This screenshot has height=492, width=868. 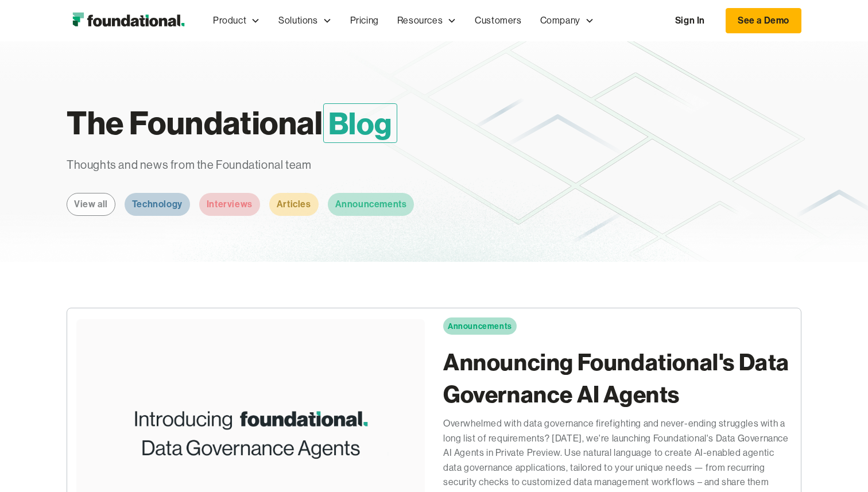 I want to click on p: Thoughts and news from the Foundational team, so click(x=287, y=166).